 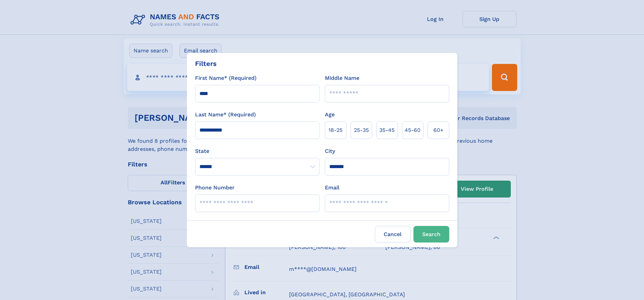 What do you see at coordinates (215, 188) in the screenshot?
I see `label: Phone Number` at bounding box center [215, 188].